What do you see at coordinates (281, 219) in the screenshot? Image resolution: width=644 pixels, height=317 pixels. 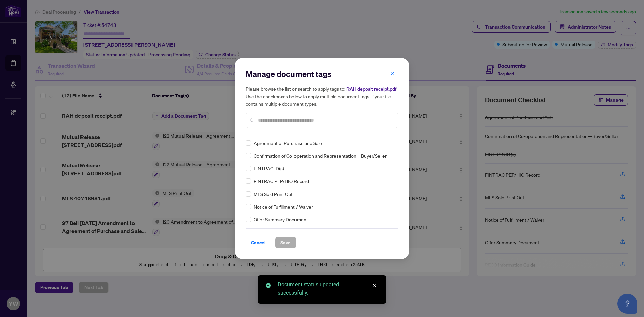 I see `span: Offer Summary Document` at bounding box center [281, 219].